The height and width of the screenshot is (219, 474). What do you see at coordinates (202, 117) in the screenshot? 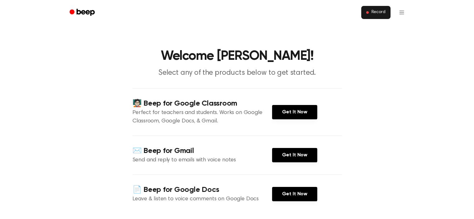
I see `p: Perfect for teachers and students. Works on Google Classroom, Google Docs, & Gmail.` at bounding box center [202, 117].